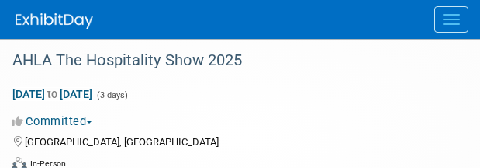 Image resolution: width=480 pixels, height=168 pixels. I want to click on button: Committed, so click(55, 121).